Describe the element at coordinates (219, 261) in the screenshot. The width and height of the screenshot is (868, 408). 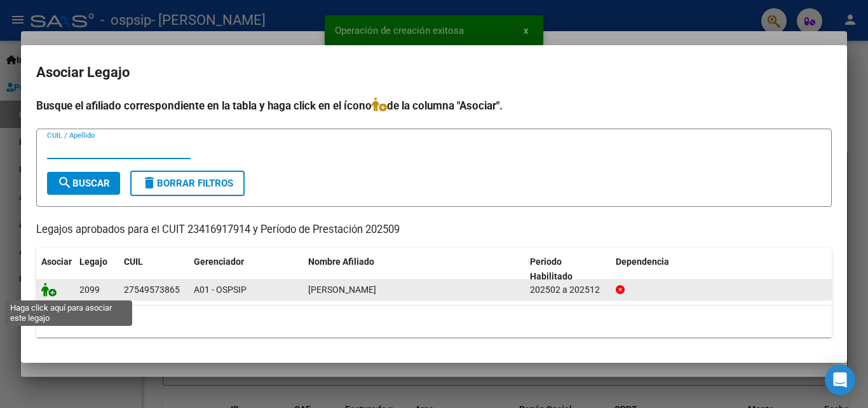
I see `span: Gerenciador` at that location.